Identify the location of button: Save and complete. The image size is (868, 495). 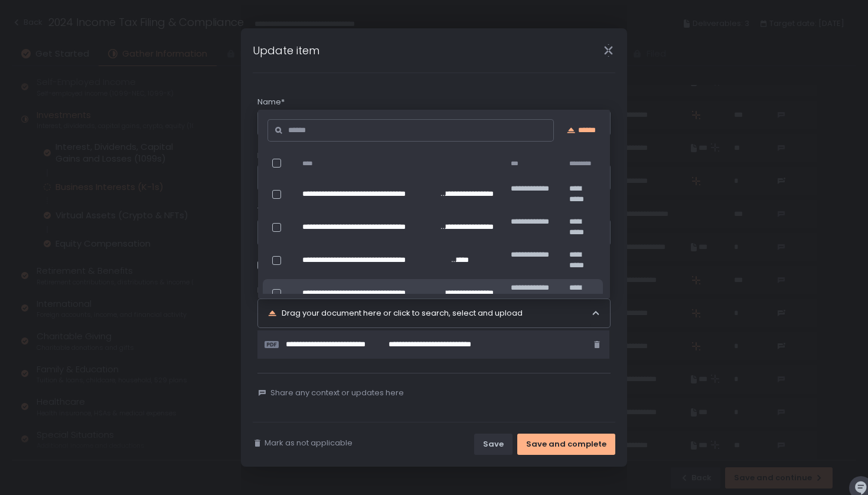
(566, 444).